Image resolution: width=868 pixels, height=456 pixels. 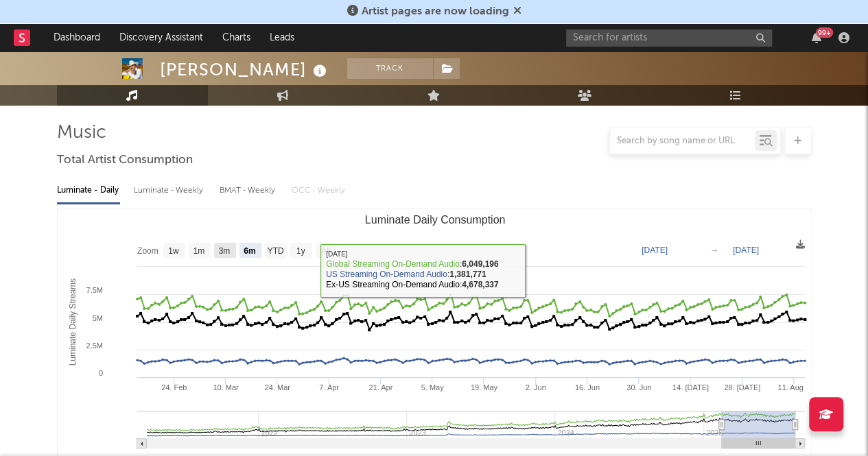 What do you see at coordinates (198, 251) in the screenshot?
I see `text: 1m` at bounding box center [198, 251].